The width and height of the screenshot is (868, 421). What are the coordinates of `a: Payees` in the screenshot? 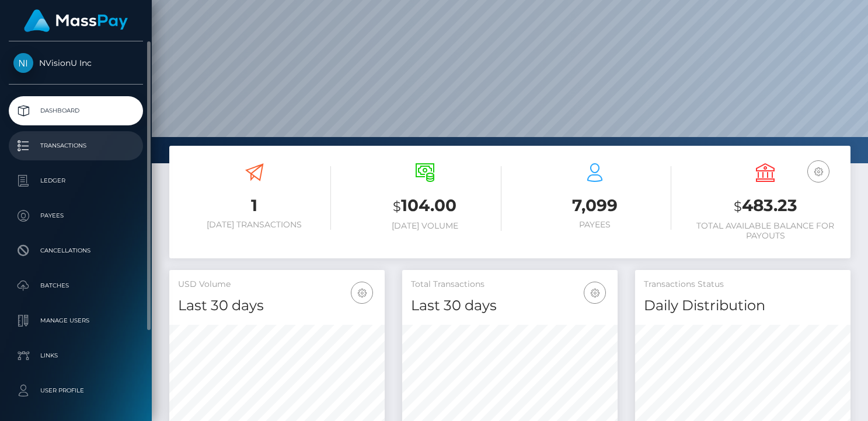 It's located at (76, 216).